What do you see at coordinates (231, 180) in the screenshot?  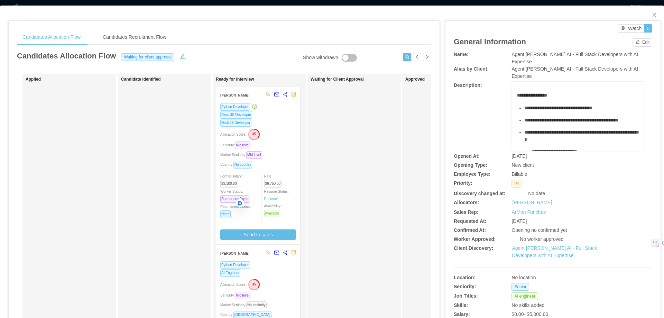 I see `span: Former salary:` at bounding box center [231, 180].